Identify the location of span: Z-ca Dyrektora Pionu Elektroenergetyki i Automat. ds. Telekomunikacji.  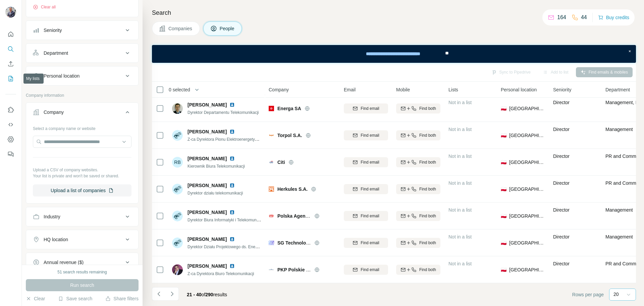
(250, 139).